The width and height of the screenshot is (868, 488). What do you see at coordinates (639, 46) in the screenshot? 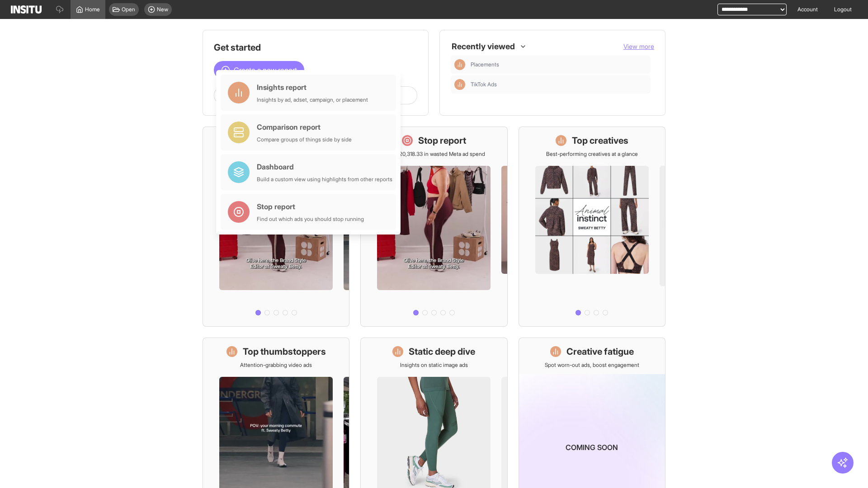
I see `button: View more` at bounding box center [639, 46].